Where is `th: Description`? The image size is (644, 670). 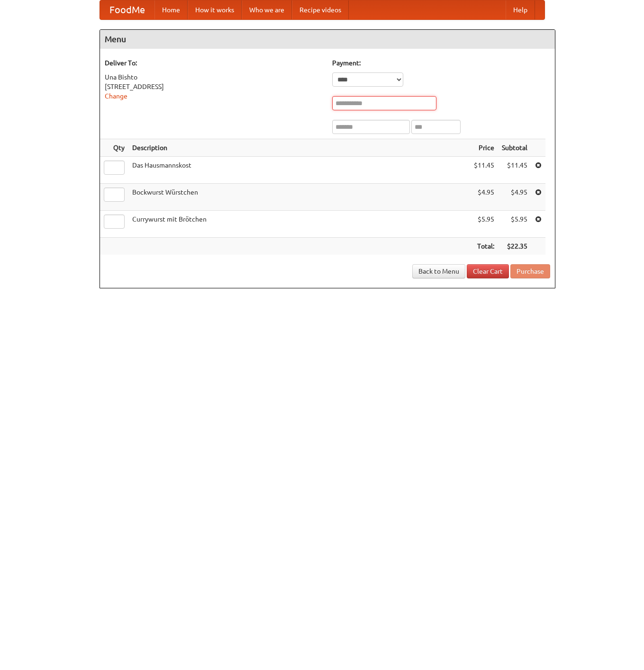
th: Description is located at coordinates (299, 148).